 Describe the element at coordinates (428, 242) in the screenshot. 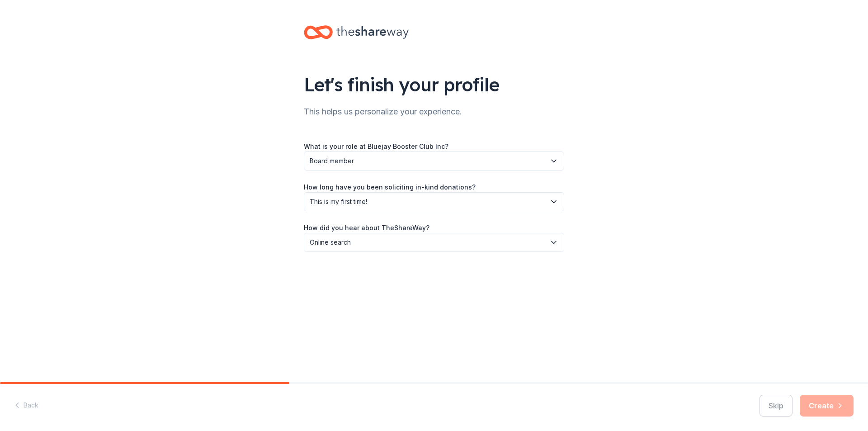

I see `span: Online search` at that location.